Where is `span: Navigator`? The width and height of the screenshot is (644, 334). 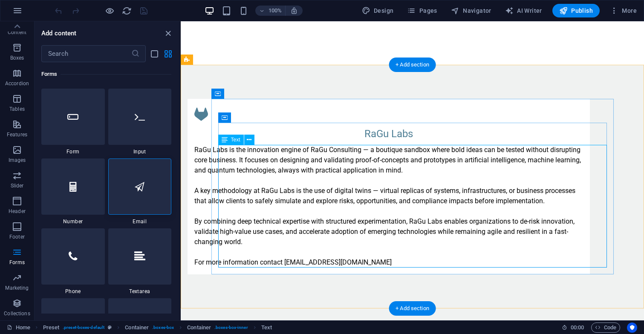 span: Navigator is located at coordinates (471, 11).